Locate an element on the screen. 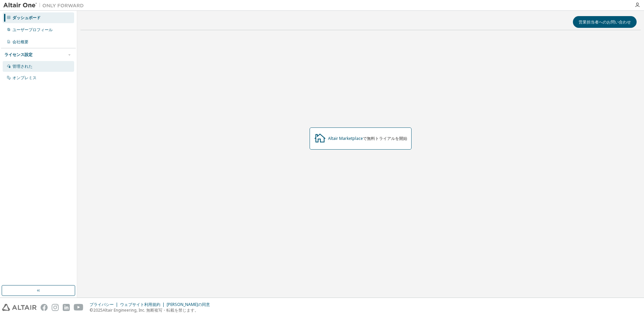 This screenshot has width=644, height=317. img: アルタイルワン is located at coordinates (45, 6).